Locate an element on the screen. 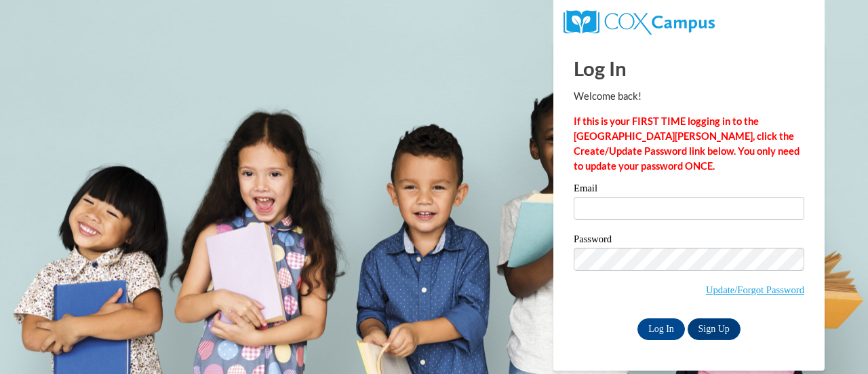 This screenshot has width=868, height=374. a: Update/Forgot Password is located at coordinates (755, 290).